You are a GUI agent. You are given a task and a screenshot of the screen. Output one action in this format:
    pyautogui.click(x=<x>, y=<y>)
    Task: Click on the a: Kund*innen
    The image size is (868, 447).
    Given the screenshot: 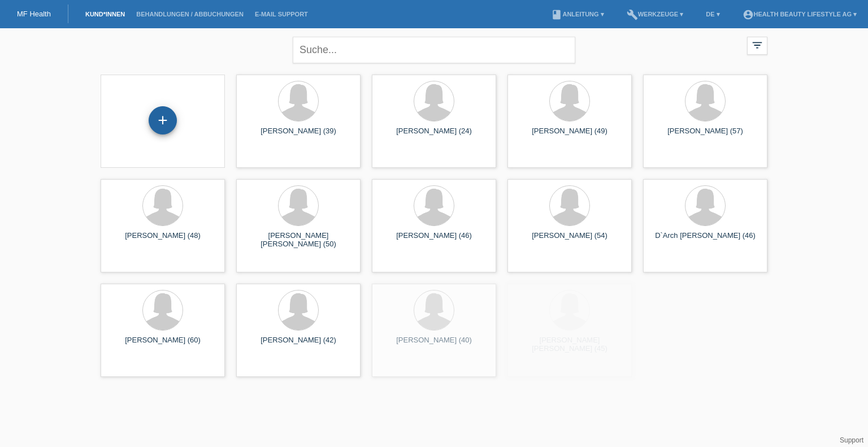 What is the action you would take?
    pyautogui.click(x=105, y=14)
    